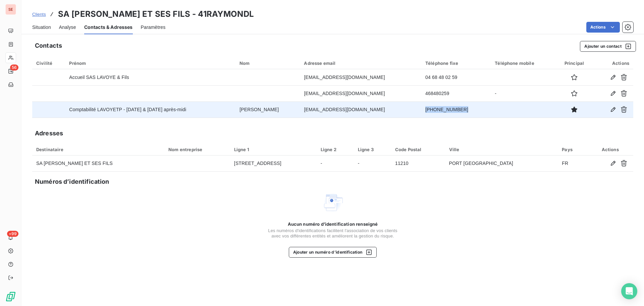 The height and width of the screenshot is (306, 644). I want to click on div: Adresse email, so click(360, 63).